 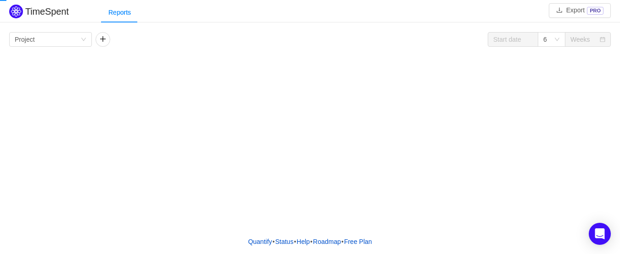 What do you see at coordinates (16, 11) in the screenshot?
I see `img: Quantify logo` at bounding box center [16, 11].